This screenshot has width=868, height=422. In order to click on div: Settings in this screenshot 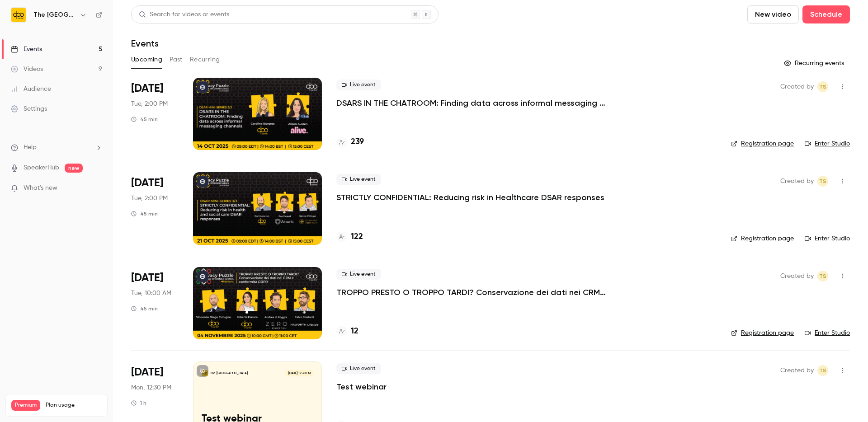, I will do `click(29, 109)`.